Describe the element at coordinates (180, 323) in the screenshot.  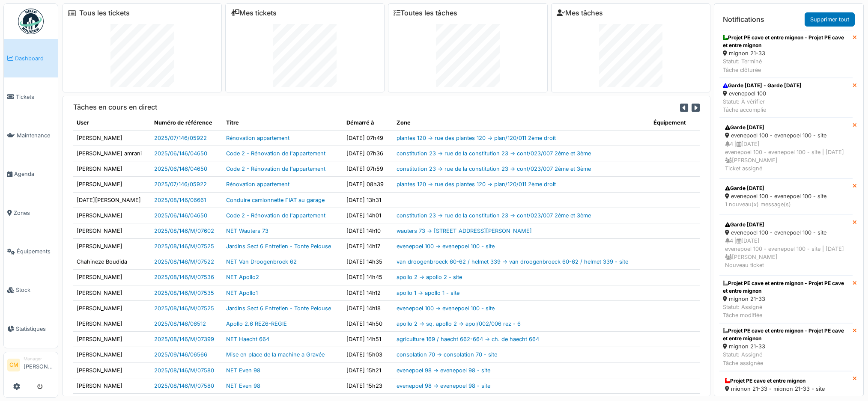
I see `a: 2025/08/146/06512` at that location.